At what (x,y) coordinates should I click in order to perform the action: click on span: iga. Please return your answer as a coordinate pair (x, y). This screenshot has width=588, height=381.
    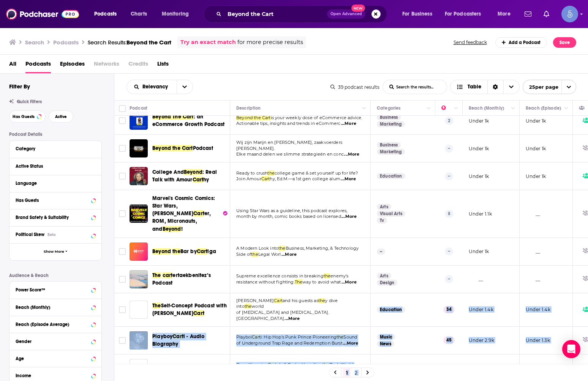
    Looking at the image, I should click on (212, 251).